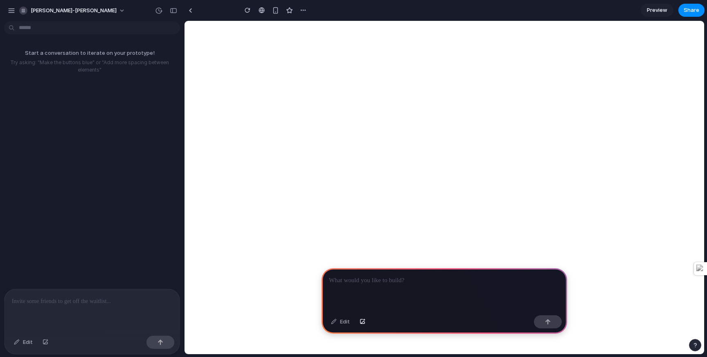 This screenshot has height=357, width=707. What do you see at coordinates (692, 10) in the screenshot?
I see `span: Share` at bounding box center [692, 10].